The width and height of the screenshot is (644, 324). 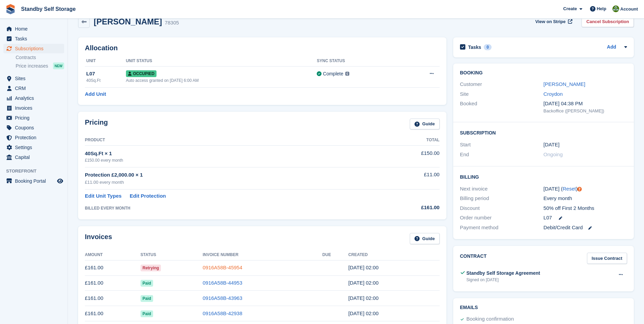 I want to click on span: Price increases, so click(x=32, y=66).